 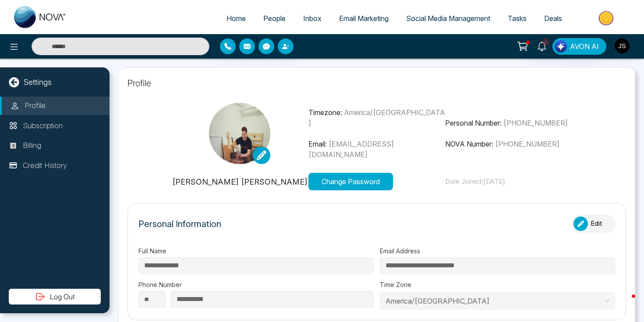 What do you see at coordinates (497, 251) in the screenshot?
I see `label: Email Address` at bounding box center [497, 251].